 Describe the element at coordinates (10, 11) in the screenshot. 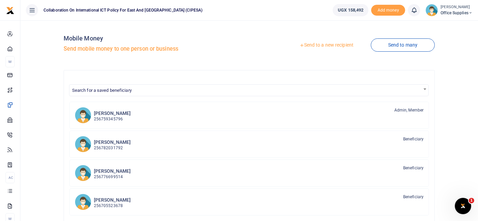

I see `img: logo-small` at that location.